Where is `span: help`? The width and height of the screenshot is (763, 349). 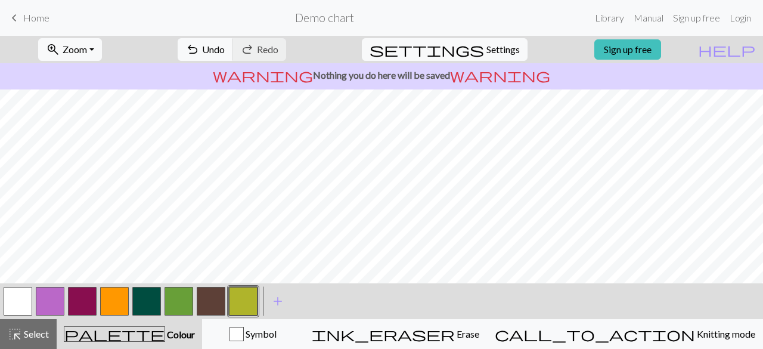
span: help is located at coordinates (726, 49).